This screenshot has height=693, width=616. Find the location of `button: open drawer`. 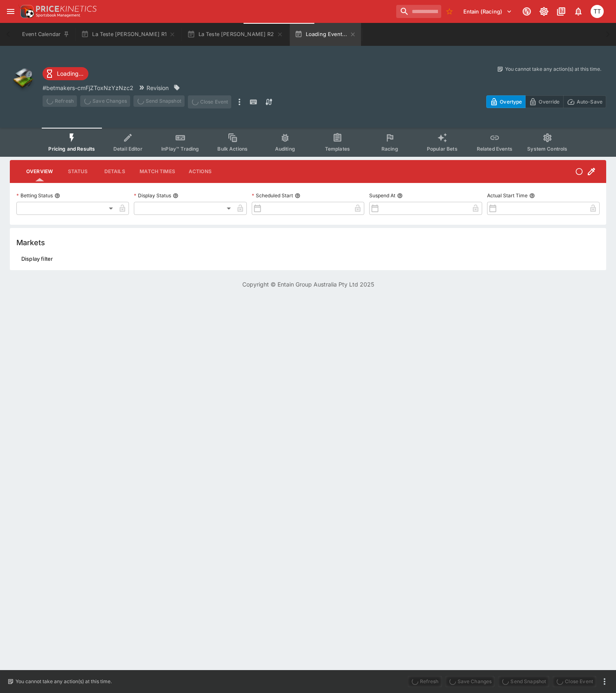

button: open drawer is located at coordinates (11, 11).